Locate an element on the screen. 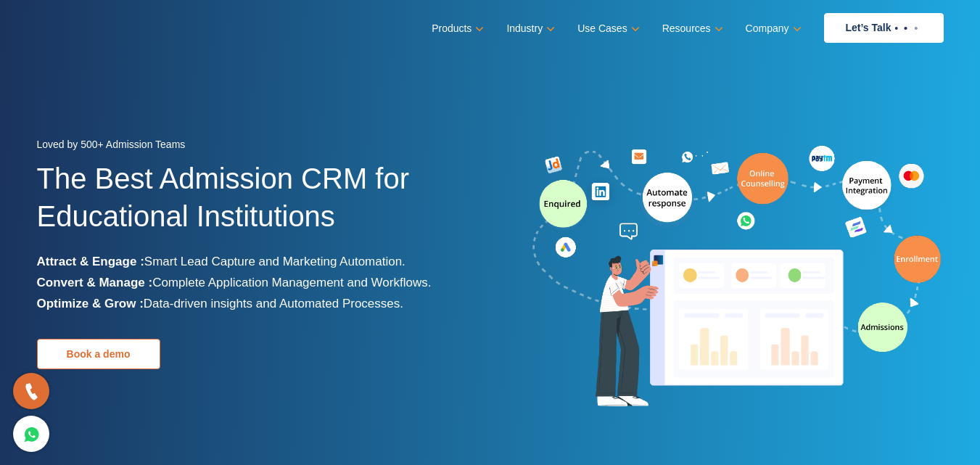 Image resolution: width=980 pixels, height=465 pixels. span: Complete Application Management and Workflows. is located at coordinates (291, 282).